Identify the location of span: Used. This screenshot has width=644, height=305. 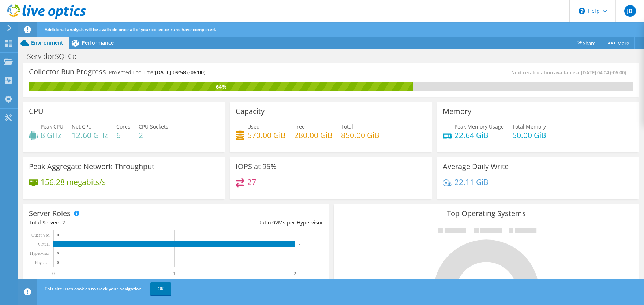
(253, 126).